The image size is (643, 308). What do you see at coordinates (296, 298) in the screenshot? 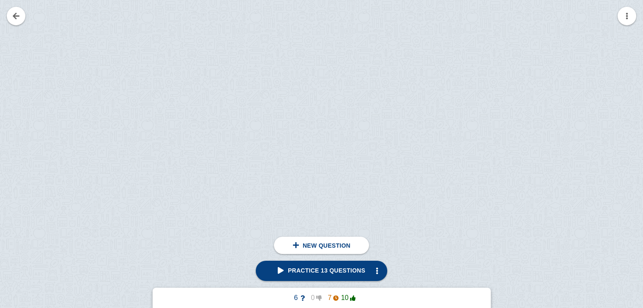
I see `span: 6` at bounding box center [296, 298].